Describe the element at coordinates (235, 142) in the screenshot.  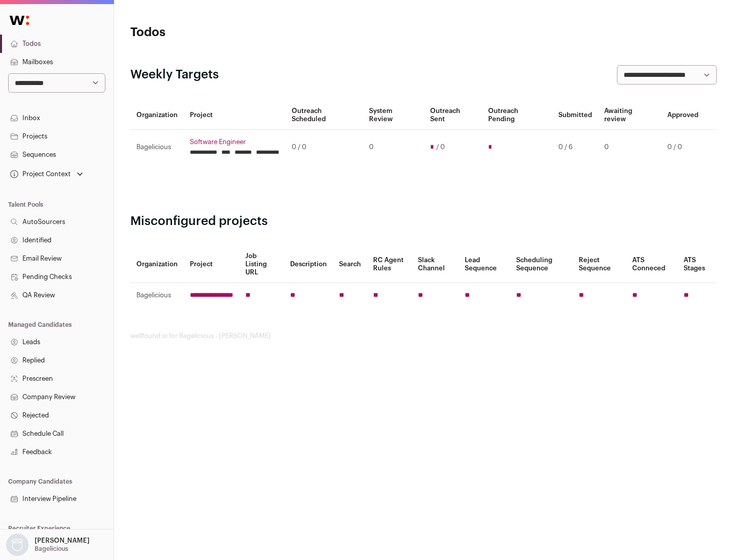
I see `a: Software Engineer` at that location.